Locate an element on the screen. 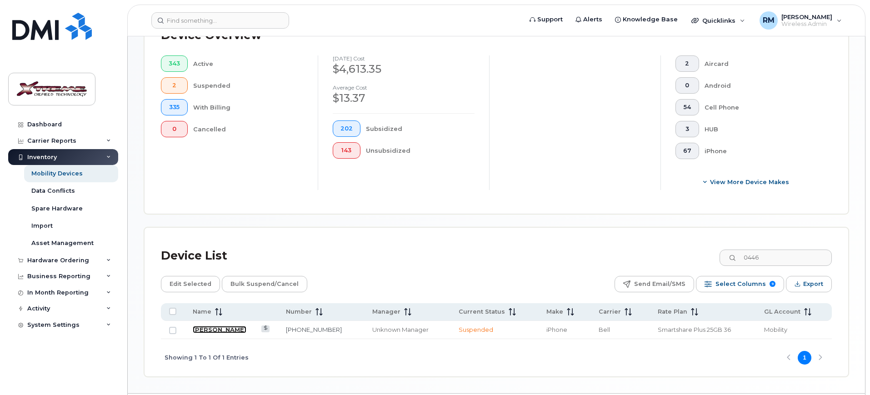  span: Suspended is located at coordinates (476, 329).